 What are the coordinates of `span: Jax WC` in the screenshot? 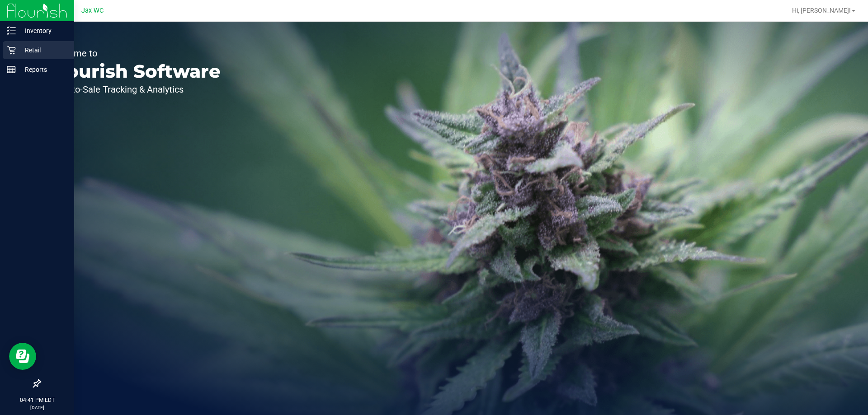 It's located at (92, 10).